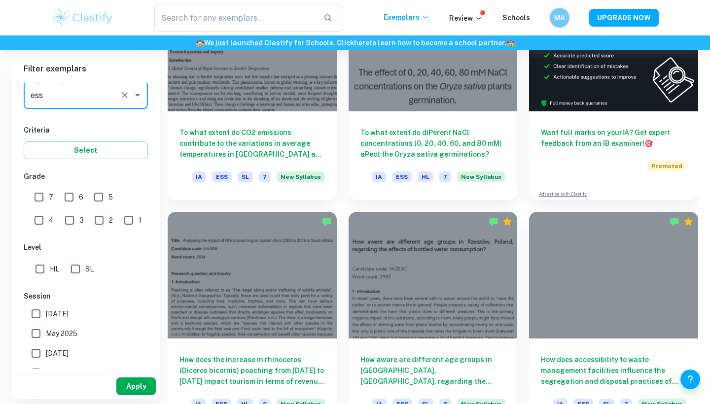 The width and height of the screenshot is (710, 404). What do you see at coordinates (361, 43) in the screenshot?
I see `a: here` at bounding box center [361, 43].